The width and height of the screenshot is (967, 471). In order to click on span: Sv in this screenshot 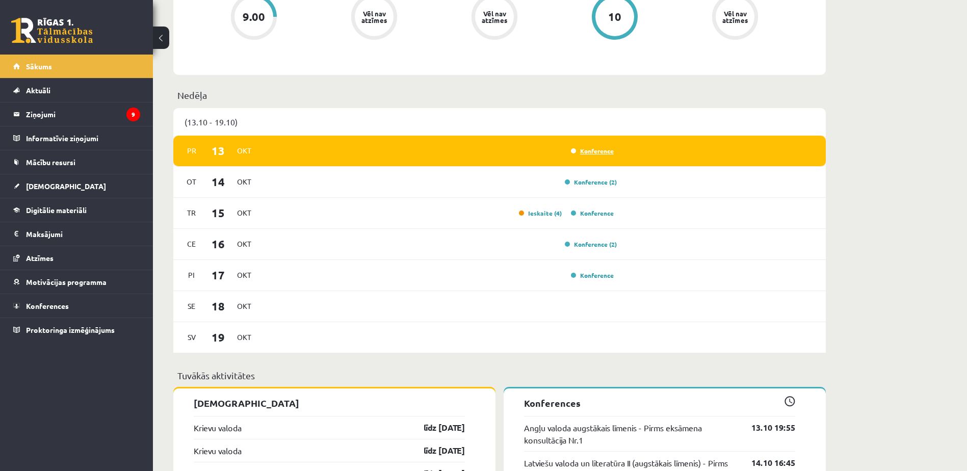, I will do `click(192, 337)`.